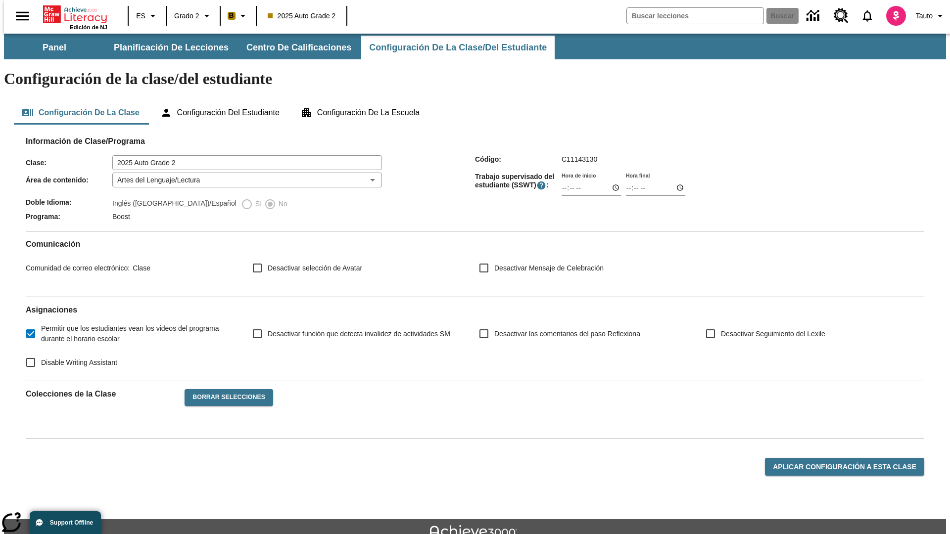 The image size is (950, 534). Describe the element at coordinates (171, 48) in the screenshot. I see `span: Planificación de lecciones` at that location.